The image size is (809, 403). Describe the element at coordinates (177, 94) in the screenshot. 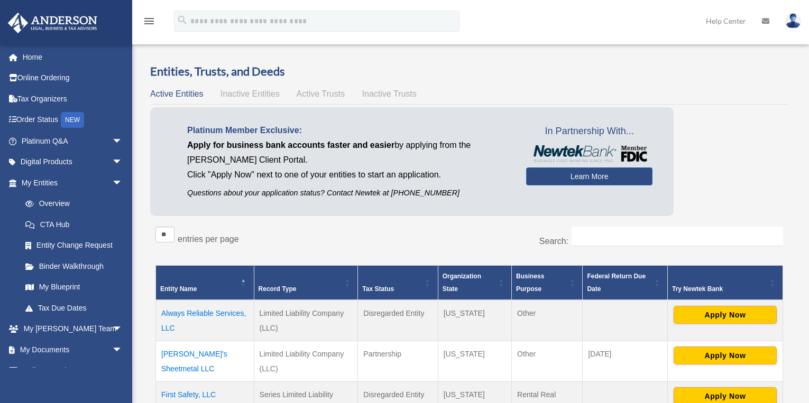

I see `span: Active Entities` at that location.